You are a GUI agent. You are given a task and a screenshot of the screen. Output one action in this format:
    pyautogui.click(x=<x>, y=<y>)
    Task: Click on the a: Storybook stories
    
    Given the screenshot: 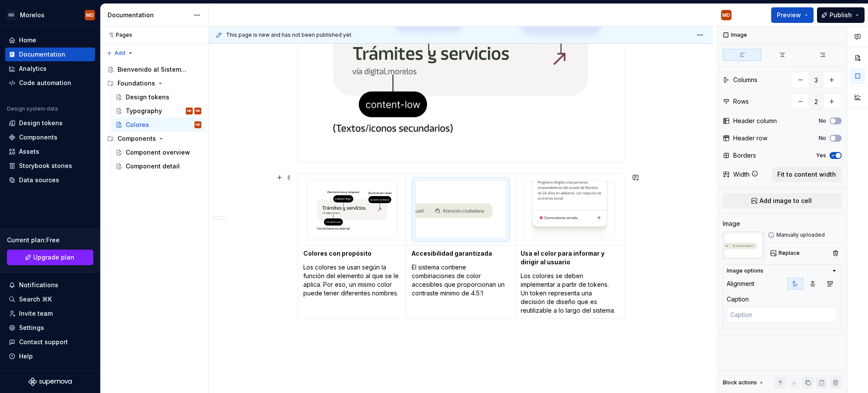 What is the action you would take?
    pyautogui.click(x=50, y=166)
    